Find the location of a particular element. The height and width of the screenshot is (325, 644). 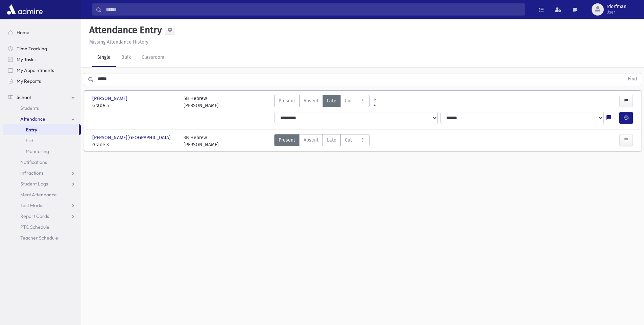

span: Grade 3 is located at coordinates (135, 145).